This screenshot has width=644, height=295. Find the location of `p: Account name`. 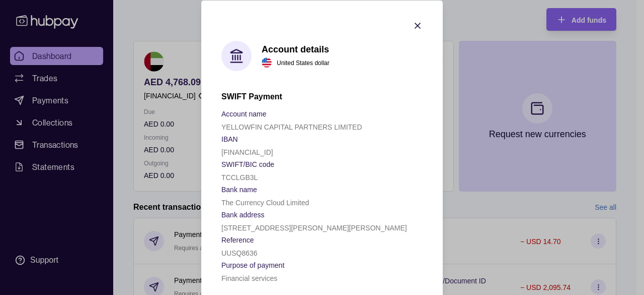

p: Account name is located at coordinates (244, 113).